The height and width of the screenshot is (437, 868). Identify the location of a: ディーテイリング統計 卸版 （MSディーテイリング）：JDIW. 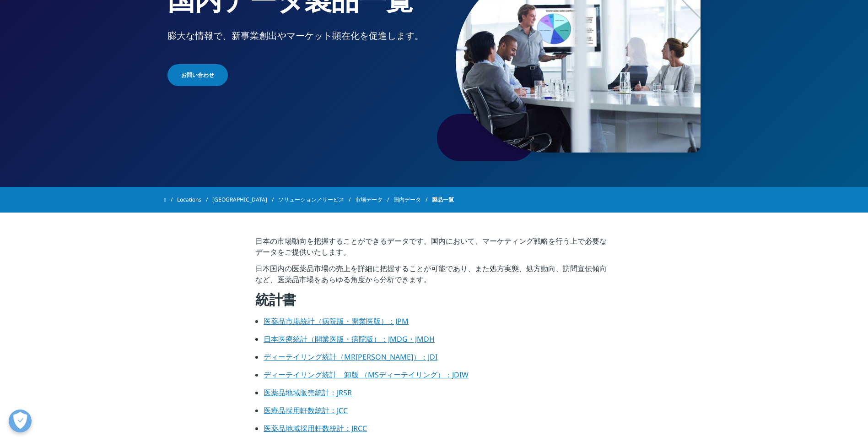
(366, 375).